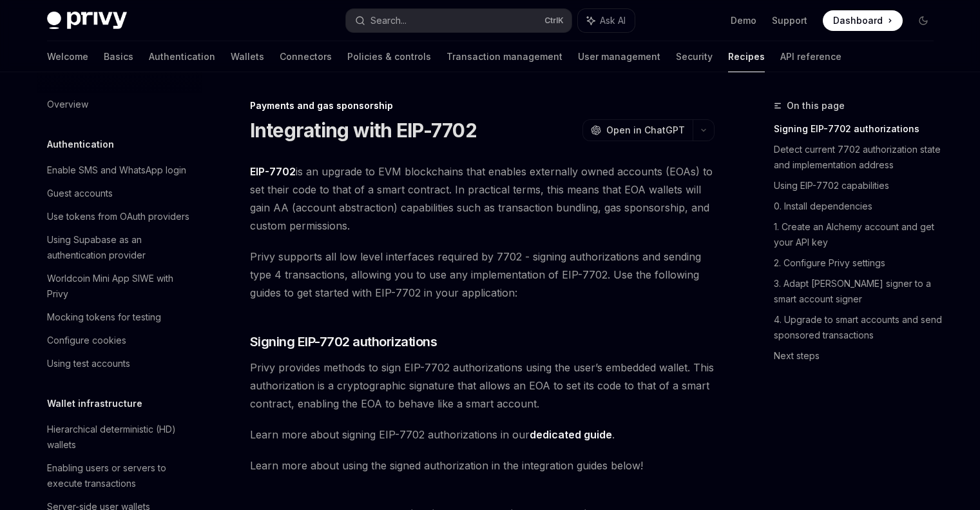  Describe the element at coordinates (459, 20) in the screenshot. I see `button: Search...CtrlK` at that location.